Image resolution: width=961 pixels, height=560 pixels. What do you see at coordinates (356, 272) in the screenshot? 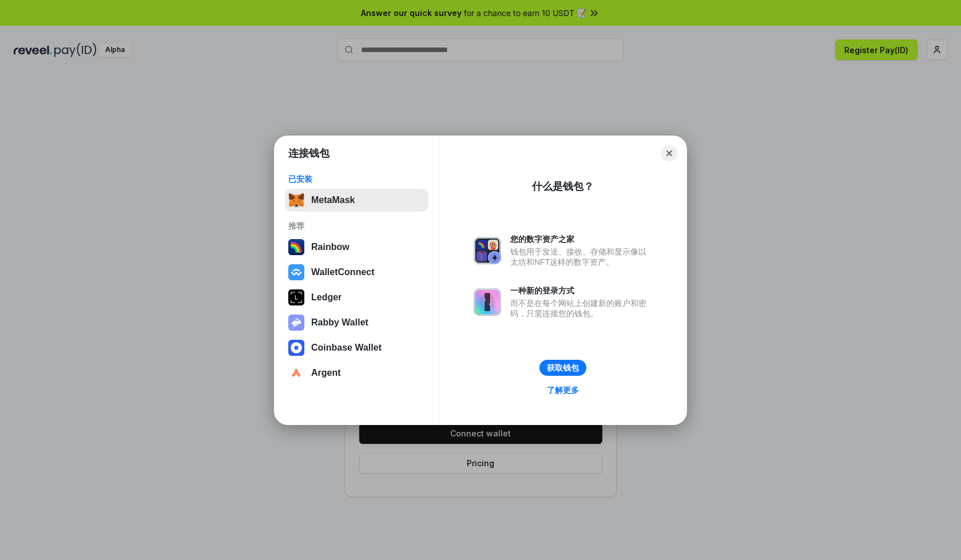
I see `button: WalletConnect` at bounding box center [356, 272].